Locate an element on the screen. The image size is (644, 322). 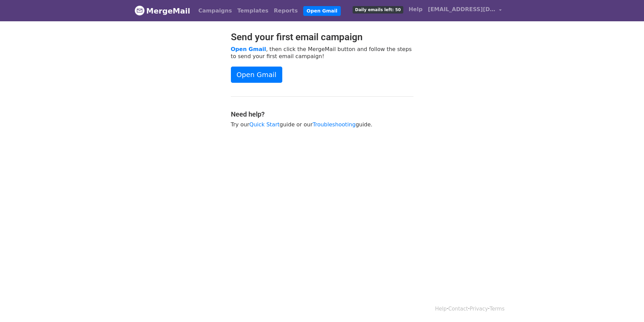
div: 聊天小组件 is located at coordinates (627, 306).